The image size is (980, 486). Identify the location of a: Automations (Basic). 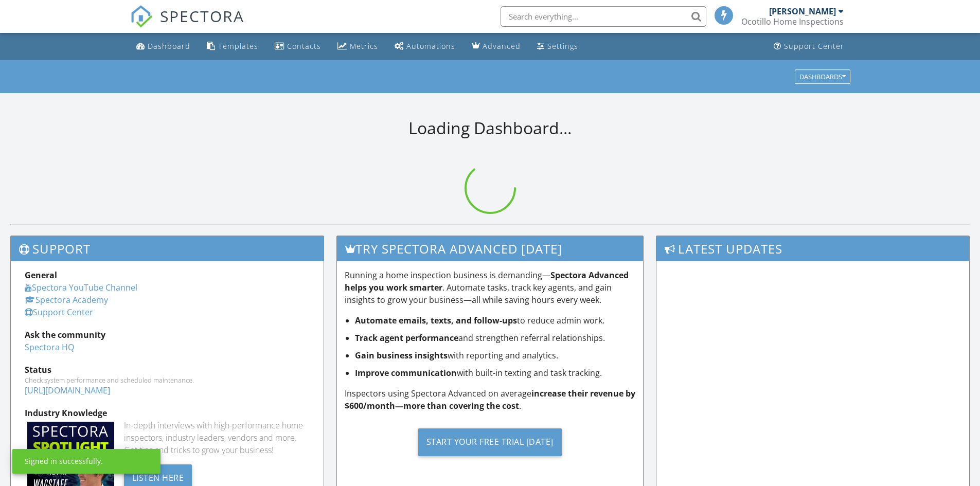
(425, 46).